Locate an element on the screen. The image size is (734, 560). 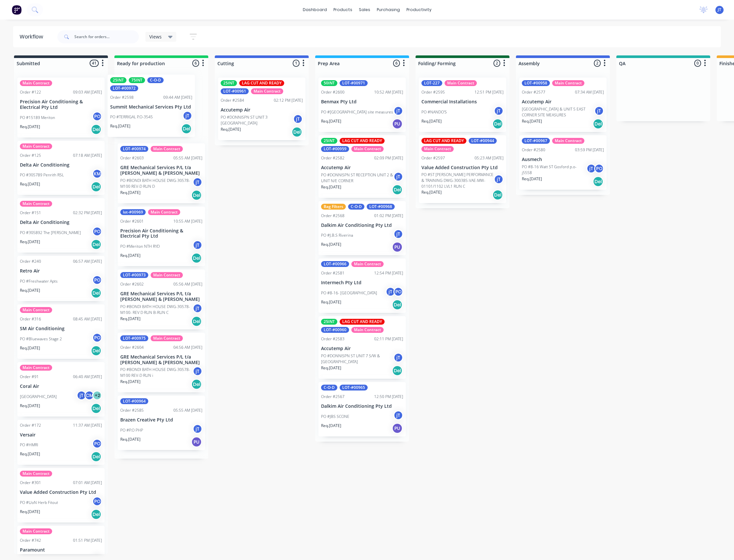
div: Workflow is located at coordinates (33, 37).